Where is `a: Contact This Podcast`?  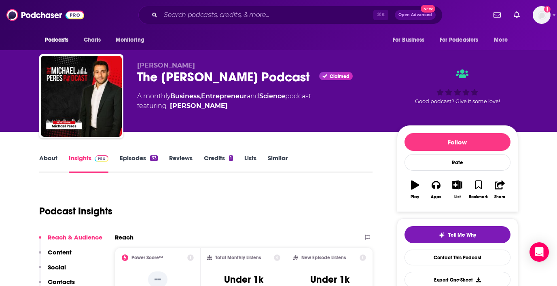 a: Contact This Podcast is located at coordinates (457, 257).